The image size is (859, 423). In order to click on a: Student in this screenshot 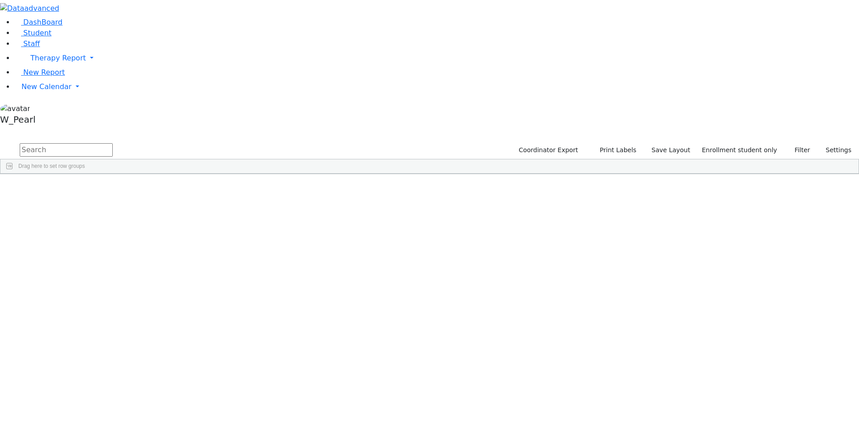, I will do `click(33, 33)`.